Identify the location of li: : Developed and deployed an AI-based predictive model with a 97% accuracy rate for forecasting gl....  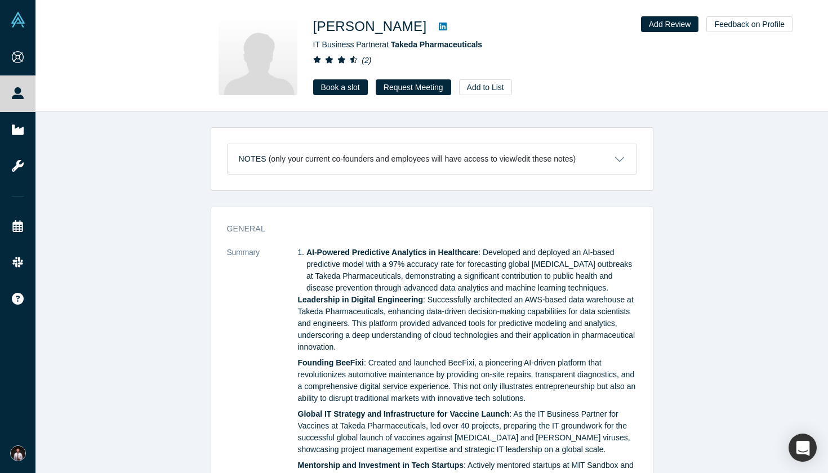
(472, 271).